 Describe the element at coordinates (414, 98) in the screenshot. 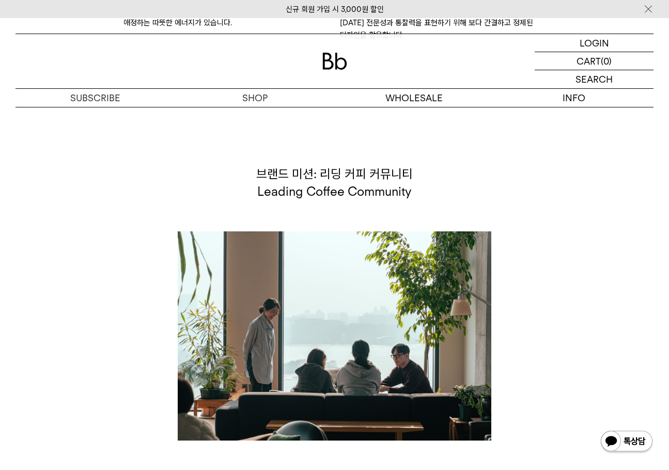

I see `p: WHOLESALE` at that location.